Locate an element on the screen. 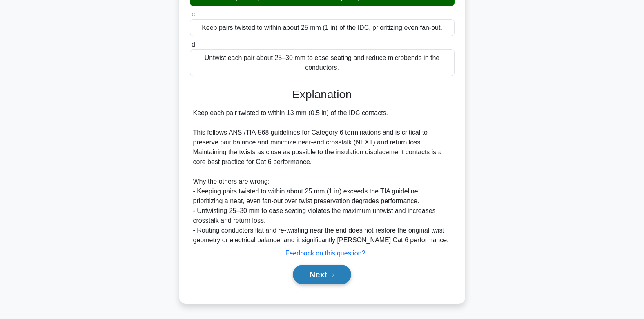 The width and height of the screenshot is (644, 319). div: Keep pairs twisted to within about 25 mm (1 in) of the IDC, prioritizing even fan-out. is located at coordinates (322, 28).